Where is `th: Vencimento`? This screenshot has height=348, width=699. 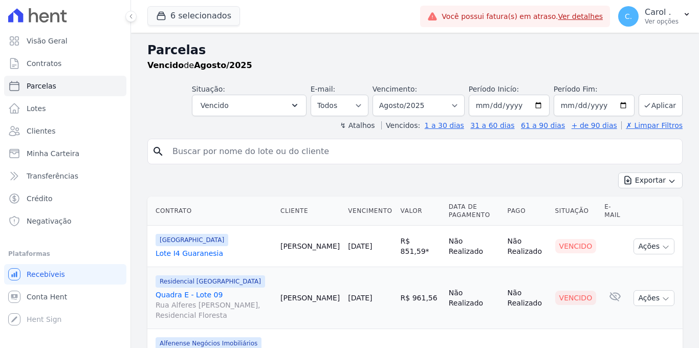 th: Vencimento is located at coordinates (370, 211).